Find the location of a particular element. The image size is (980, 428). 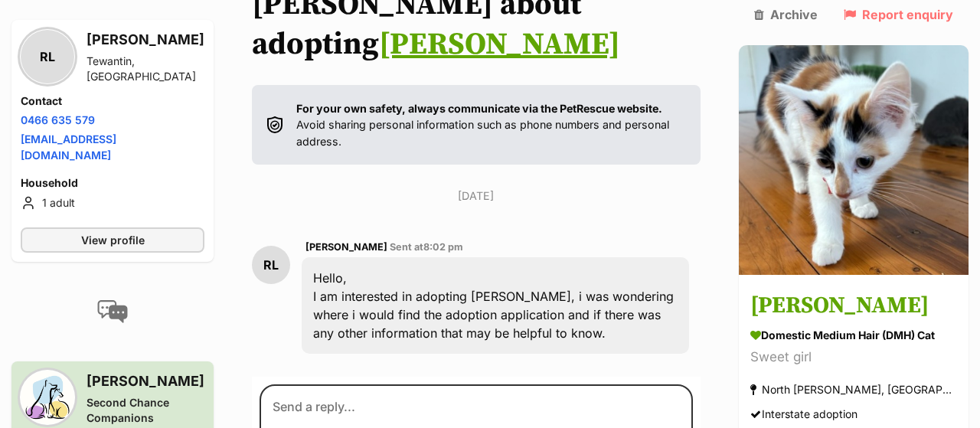

span: 8:02 pm is located at coordinates (443, 247).